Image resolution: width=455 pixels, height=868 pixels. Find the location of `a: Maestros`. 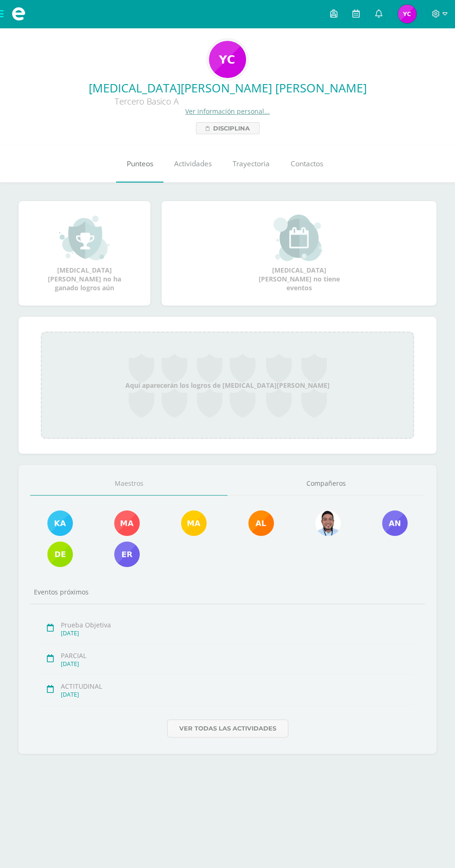

a: Maestros is located at coordinates (129, 483).